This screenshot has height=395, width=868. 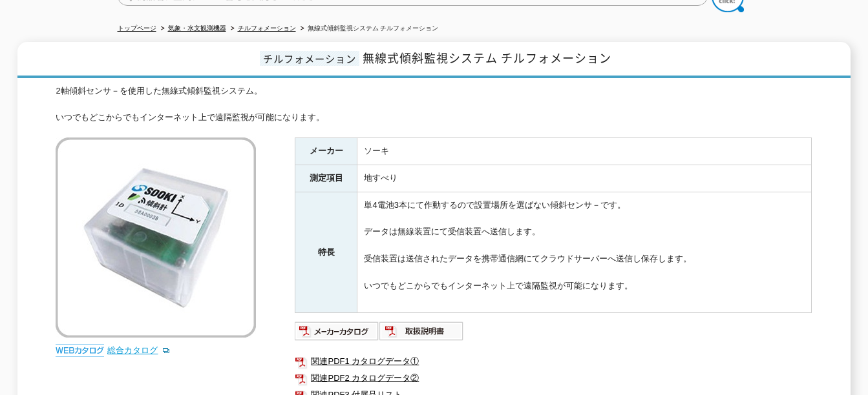 I want to click on a: チルフォメーション, so click(x=267, y=28).